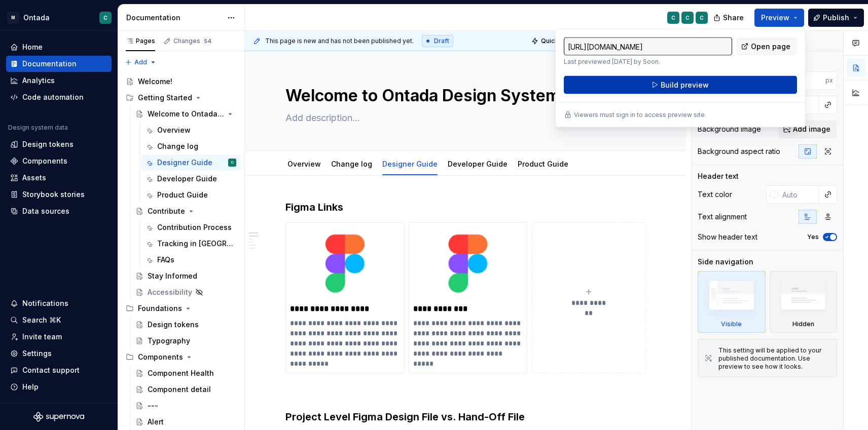 This screenshot has height=430, width=868. I want to click on a: Assets, so click(59, 178).